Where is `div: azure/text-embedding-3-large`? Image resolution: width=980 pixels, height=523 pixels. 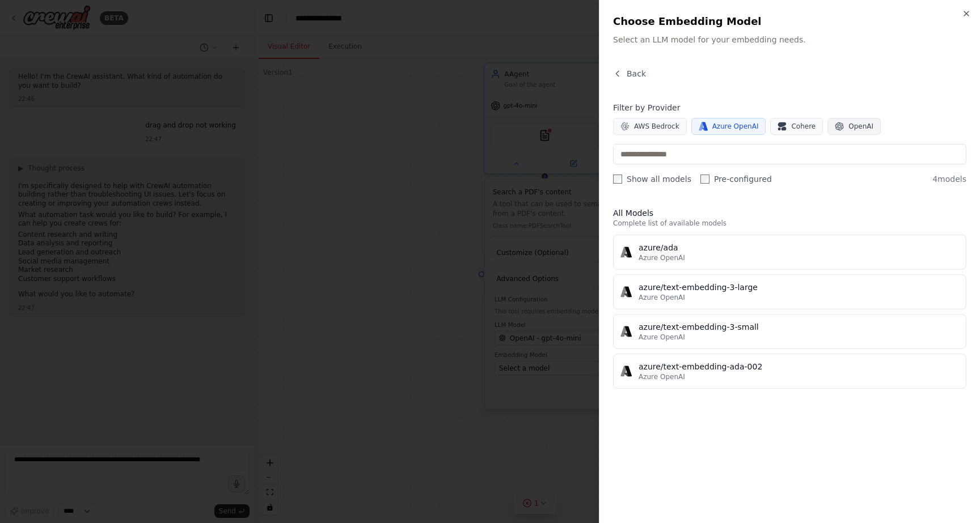
div: azure/text-embedding-3-large is located at coordinates (798, 287).